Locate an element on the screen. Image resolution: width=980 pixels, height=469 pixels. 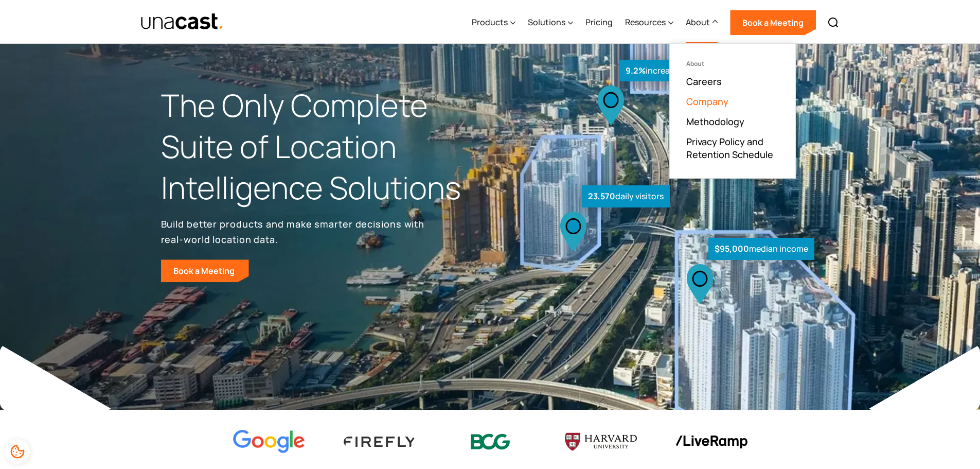
div: median income is located at coordinates (762, 248).